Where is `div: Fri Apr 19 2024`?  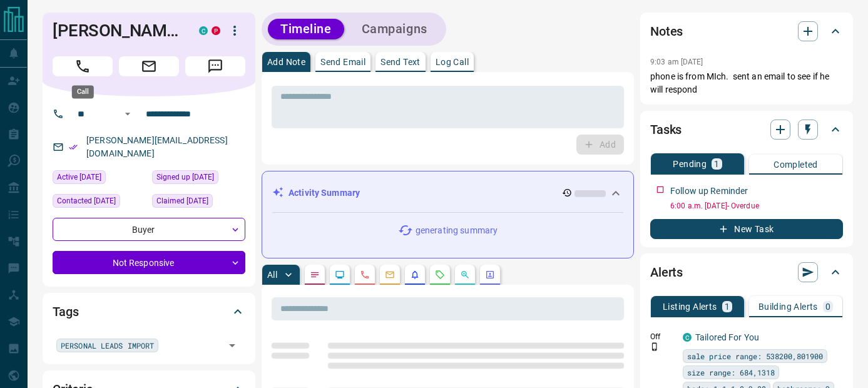
div: Fri Apr 19 2024 is located at coordinates (198, 179).